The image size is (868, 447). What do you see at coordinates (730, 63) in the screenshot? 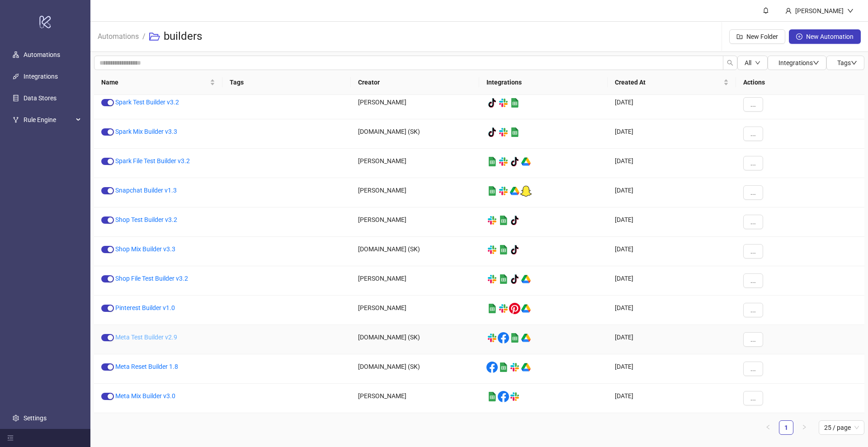
I see `span: search` at bounding box center [730, 63].